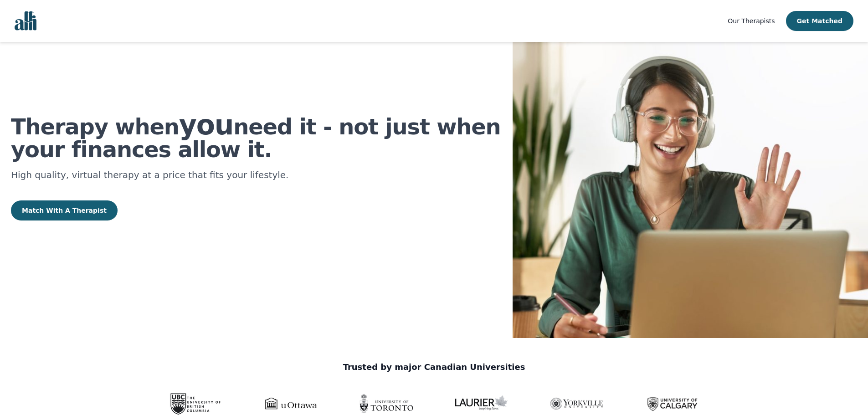 This screenshot has width=868, height=415. I want to click on img: Wilfred Laurier University, so click(481, 403).